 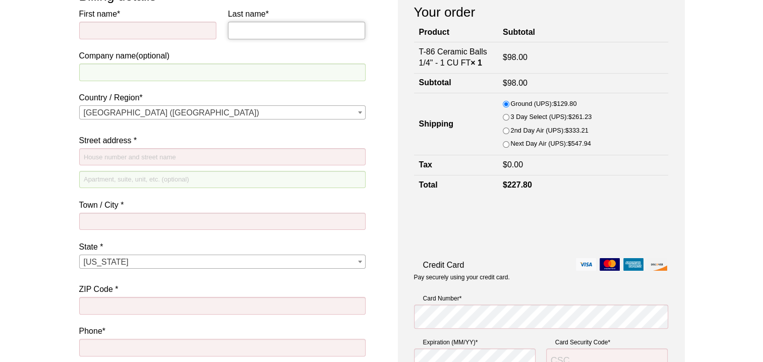 I want to click on td: T-86 Ceramic Balls 1/4" - 1 CU FT, so click(x=456, y=57).